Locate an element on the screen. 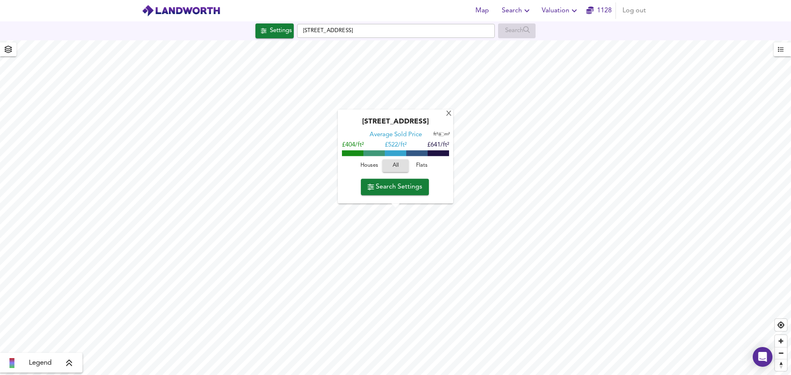  button: Search is located at coordinates (517, 11).